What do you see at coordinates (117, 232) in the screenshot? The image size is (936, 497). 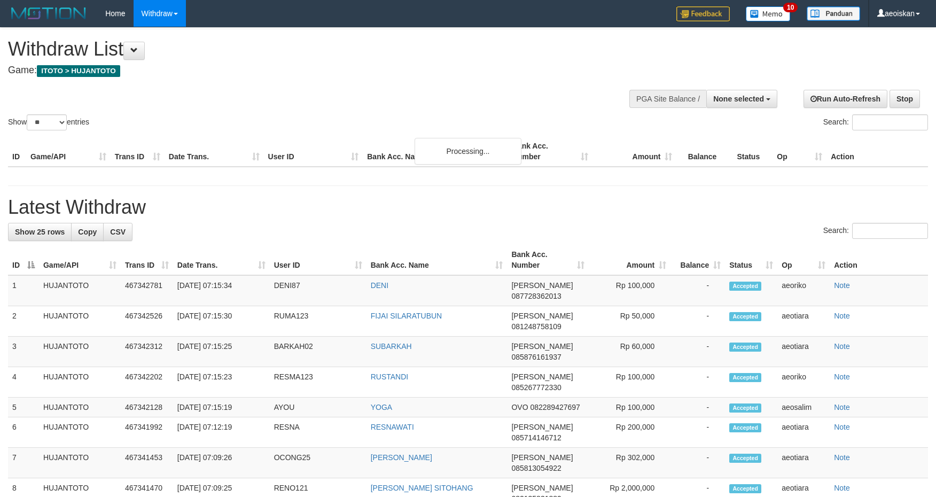 I see `a: CSV` at bounding box center [117, 232].